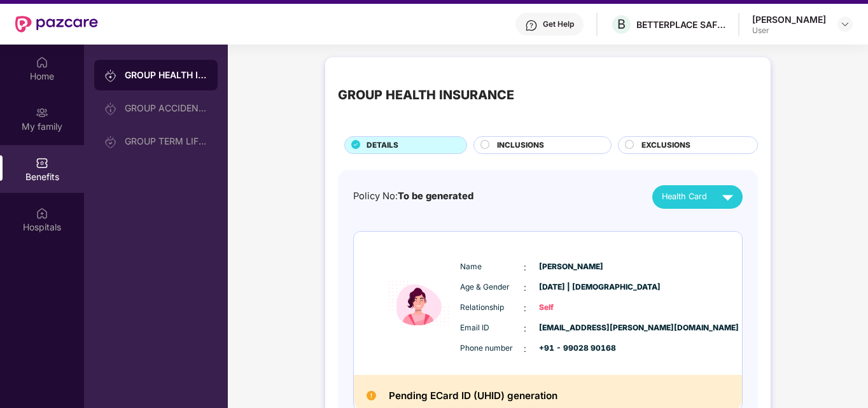 The image size is (868, 408). I want to click on span: DETAILS, so click(382, 145).